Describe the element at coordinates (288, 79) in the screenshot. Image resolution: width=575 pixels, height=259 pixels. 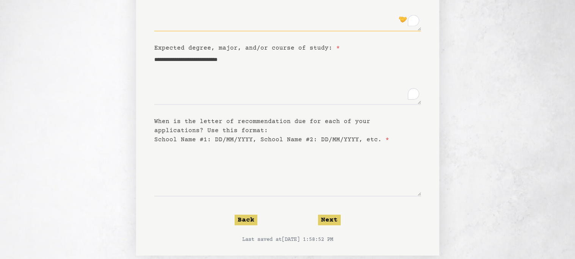
I see `textarea: To enrich screen reader interactions, please activate Accessibility in Grammarly extension settings` at that location.